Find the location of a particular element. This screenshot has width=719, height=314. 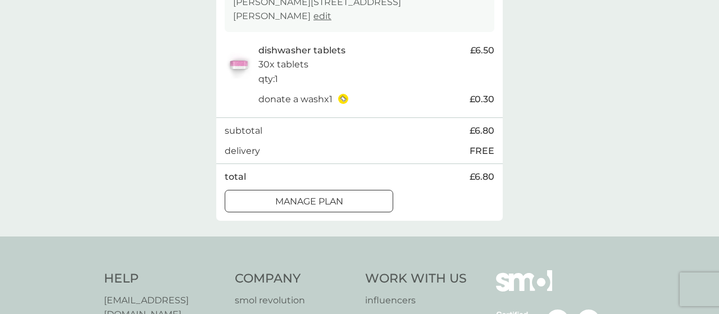

h4: Company is located at coordinates (294, 279).